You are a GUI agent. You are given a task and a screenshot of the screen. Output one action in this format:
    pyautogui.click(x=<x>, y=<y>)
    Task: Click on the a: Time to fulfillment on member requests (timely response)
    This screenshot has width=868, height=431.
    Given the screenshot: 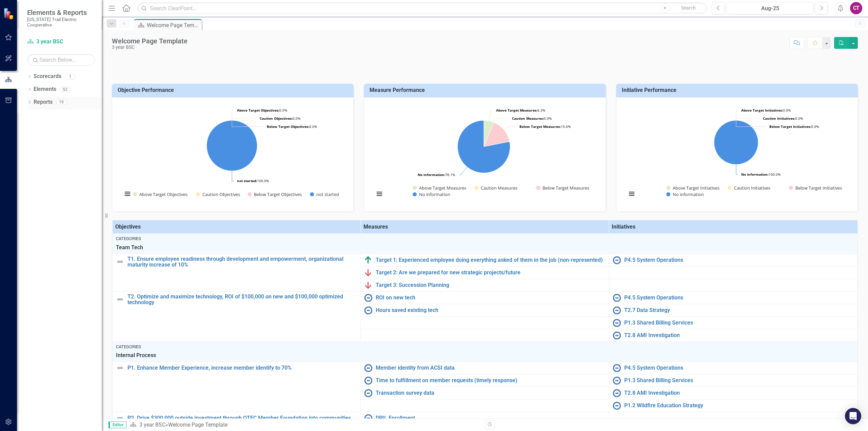 What is the action you would take?
    pyautogui.click(x=491, y=381)
    